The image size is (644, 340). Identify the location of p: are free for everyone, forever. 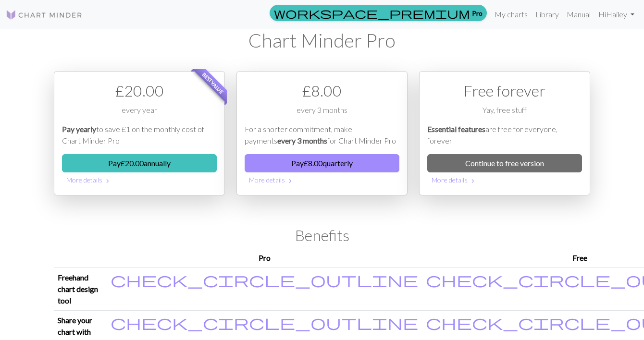
(504, 135).